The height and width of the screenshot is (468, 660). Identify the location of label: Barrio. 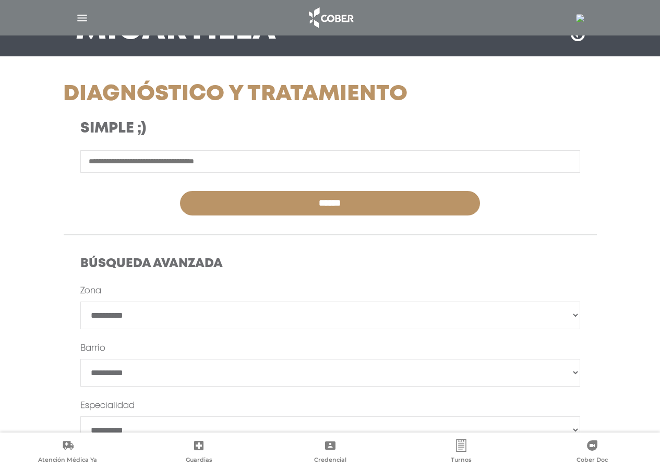
(93, 349).